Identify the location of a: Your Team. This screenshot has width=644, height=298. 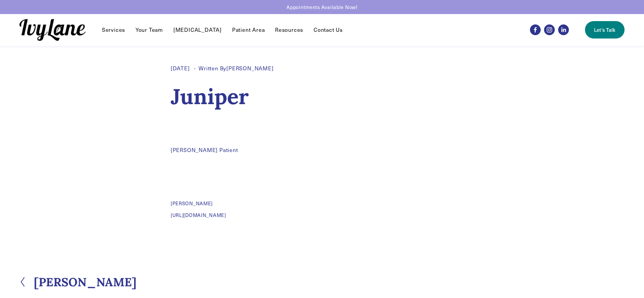
(149, 30).